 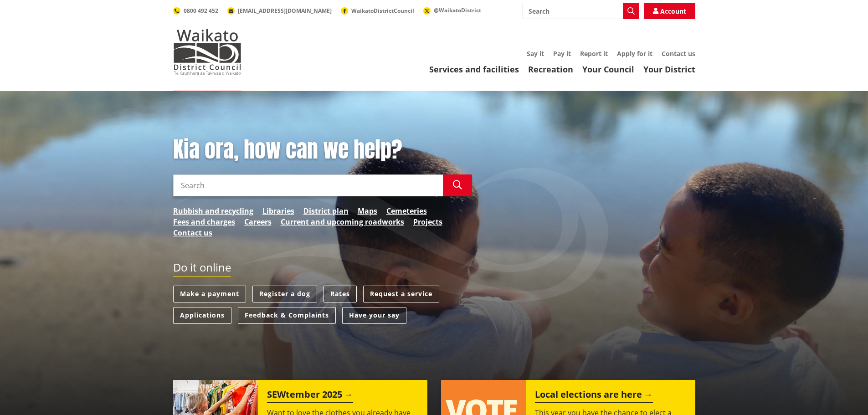 What do you see at coordinates (635, 54) in the screenshot?
I see `a: Apply for it` at bounding box center [635, 54].